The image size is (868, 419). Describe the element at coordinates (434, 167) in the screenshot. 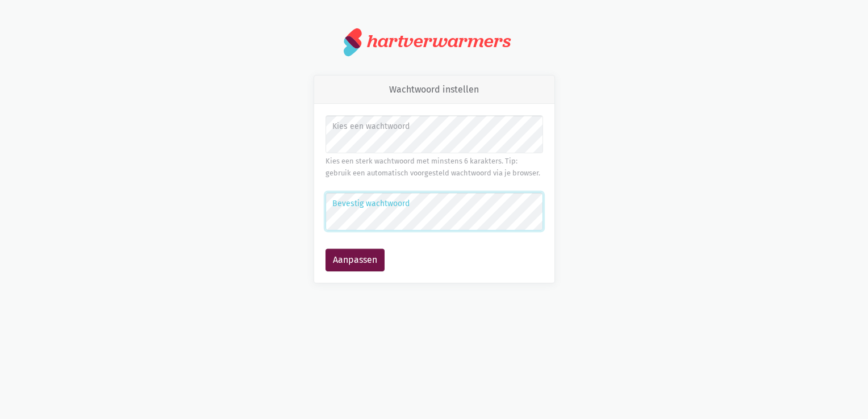

I see `div: Kies een sterk wachtwoord met minstens 6 karakters. Tip: gebruik een automatisch voorgesteld wach...` at that location.